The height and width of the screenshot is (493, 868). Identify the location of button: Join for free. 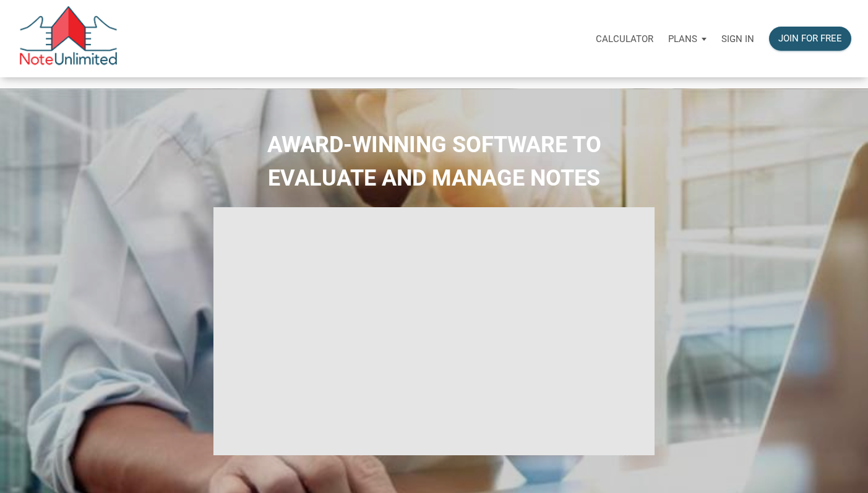
(810, 38).